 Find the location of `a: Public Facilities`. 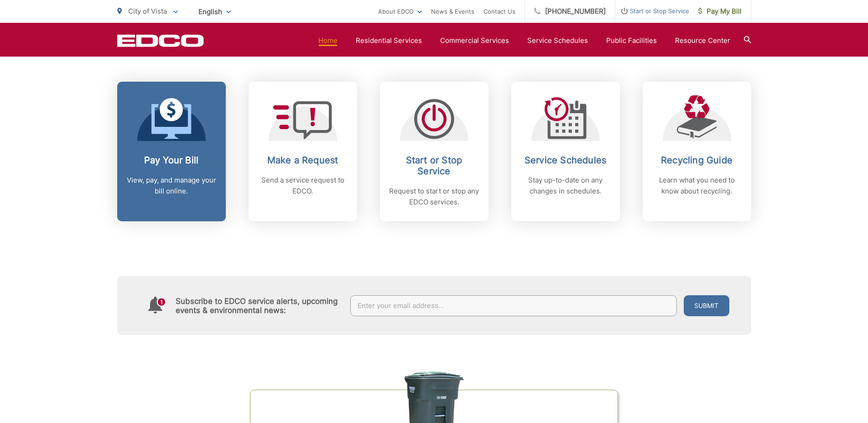

a: Public Facilities is located at coordinates (631, 41).